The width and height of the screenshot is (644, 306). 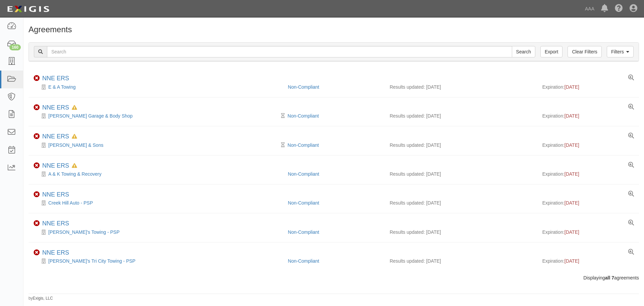 I want to click on i: In Default since 09/01/2025, so click(x=75, y=166).